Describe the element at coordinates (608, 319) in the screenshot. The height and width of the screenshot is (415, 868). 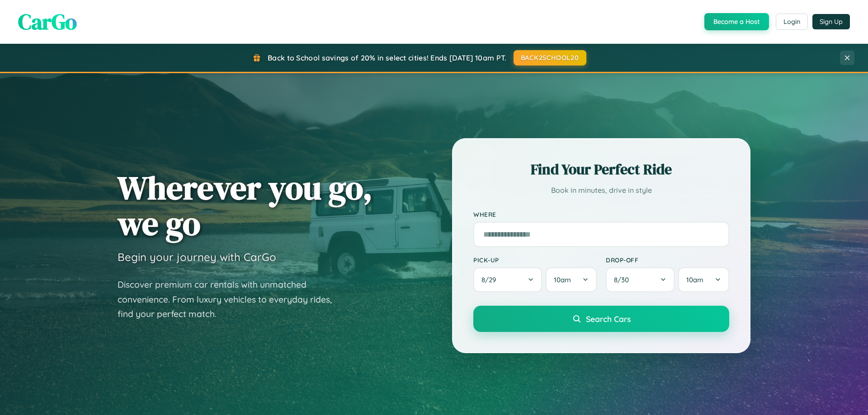
I see `span: Search Cars` at that location.